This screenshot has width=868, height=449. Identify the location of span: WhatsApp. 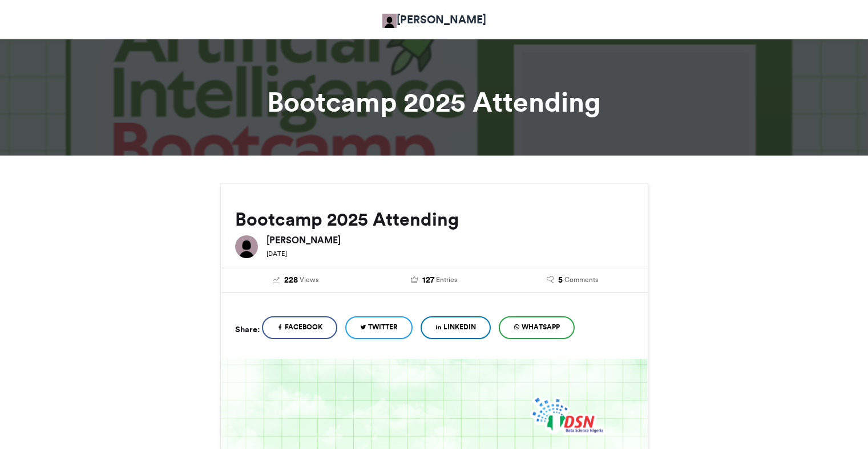
(541, 327).